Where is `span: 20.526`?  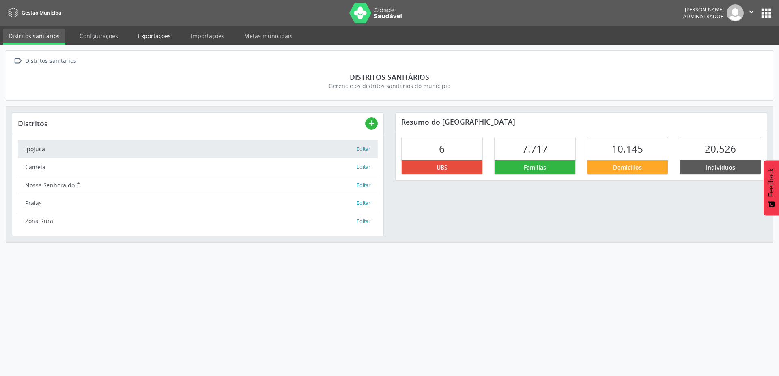 span: 20.526 is located at coordinates (720, 149).